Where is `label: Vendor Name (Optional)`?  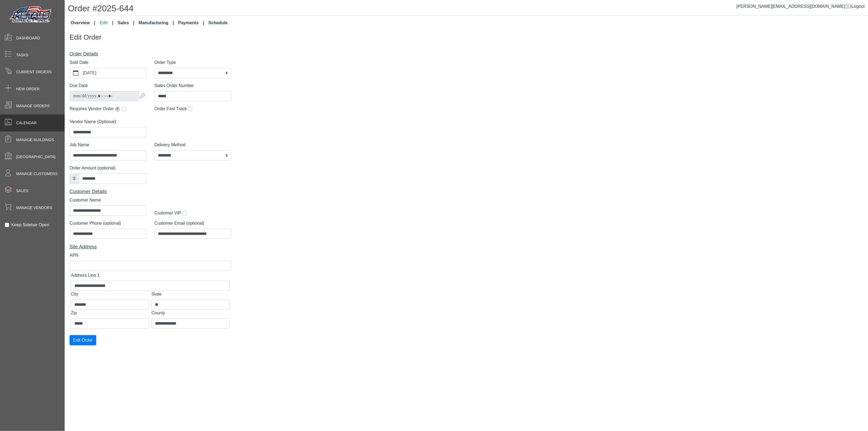 label: Vendor Name (Optional) is located at coordinates (93, 122).